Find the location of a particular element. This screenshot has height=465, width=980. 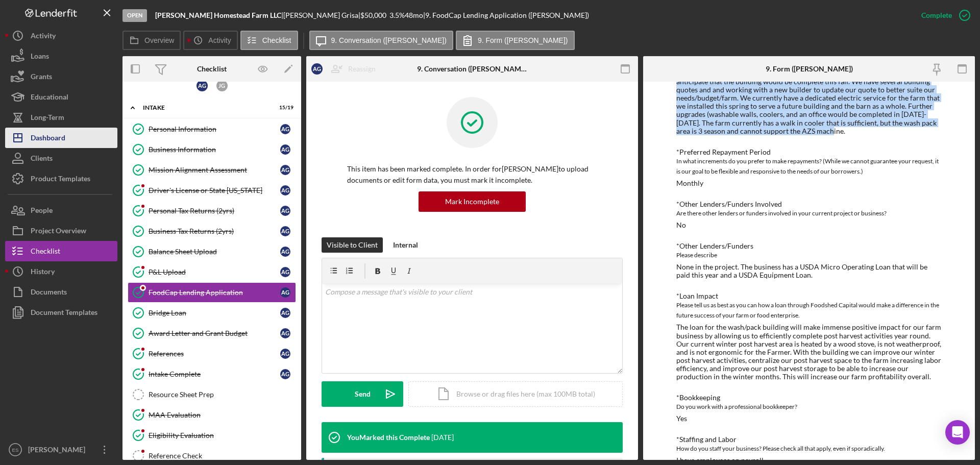

div: Dashboard is located at coordinates (48, 138).